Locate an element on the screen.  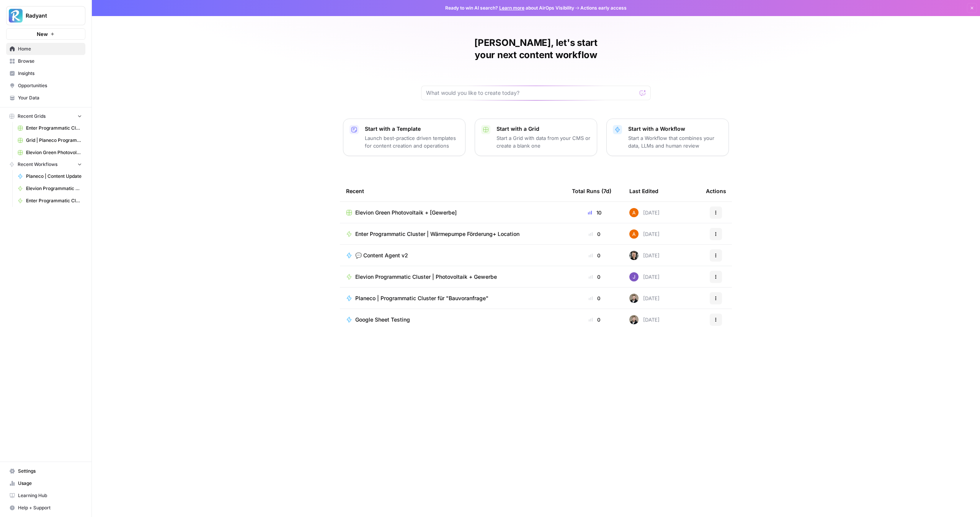
a: Usage is located at coordinates (46, 484).